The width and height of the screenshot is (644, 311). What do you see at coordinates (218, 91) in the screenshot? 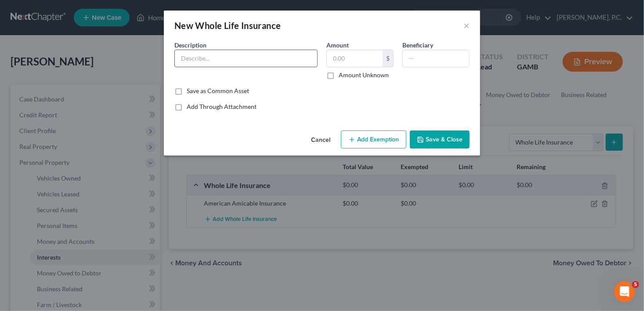
I see `label: Save as Common Asset` at bounding box center [218, 91].